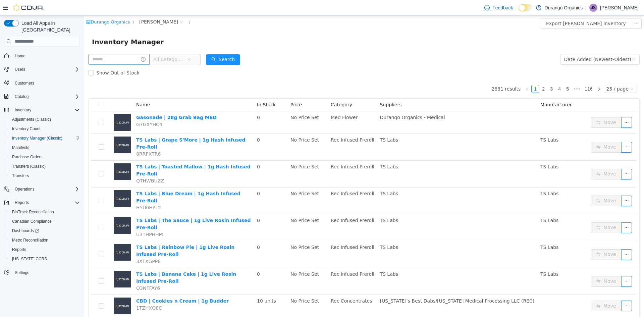 The image size is (644, 317). Describe the element at coordinates (329, 102) in the screenshot. I see `span: Durango Organics - Medical` at that location.